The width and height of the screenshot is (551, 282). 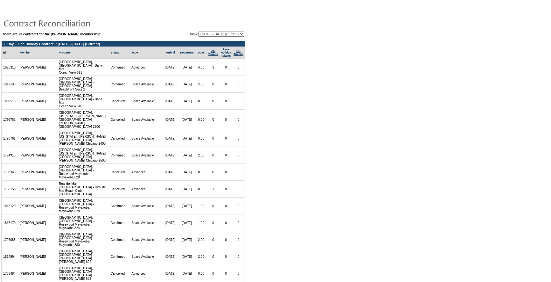 I want to click on td: 1788155, so click(x=10, y=189).